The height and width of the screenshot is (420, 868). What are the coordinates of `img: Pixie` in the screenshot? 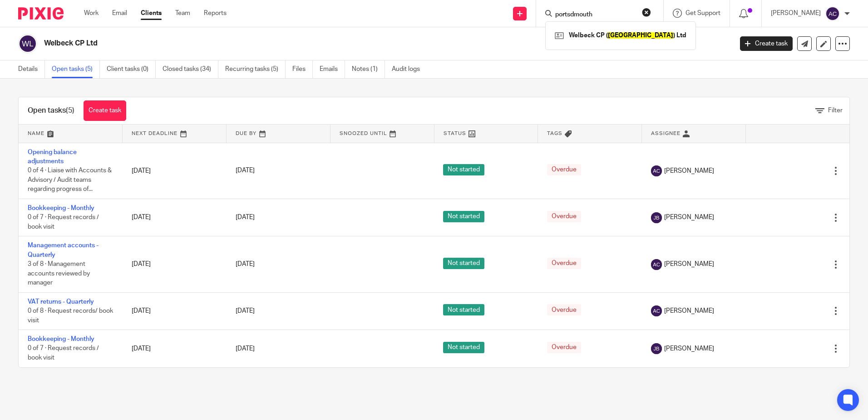 It's located at (41, 13).